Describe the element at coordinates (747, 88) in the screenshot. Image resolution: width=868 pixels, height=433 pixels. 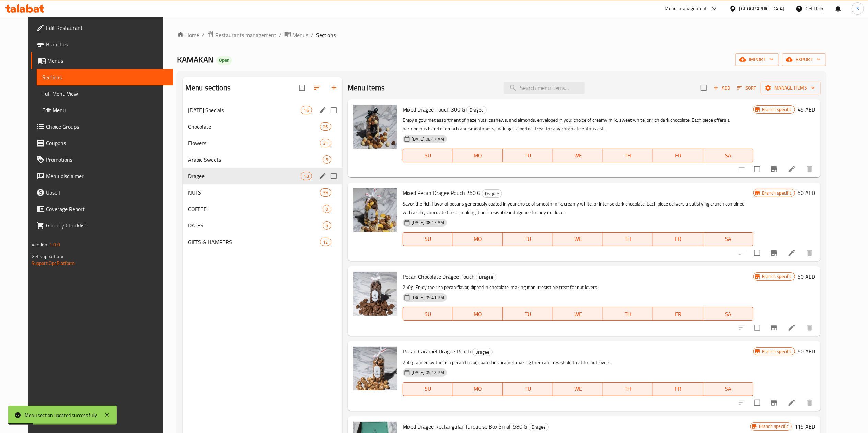
I see `button: Sort` at that location.